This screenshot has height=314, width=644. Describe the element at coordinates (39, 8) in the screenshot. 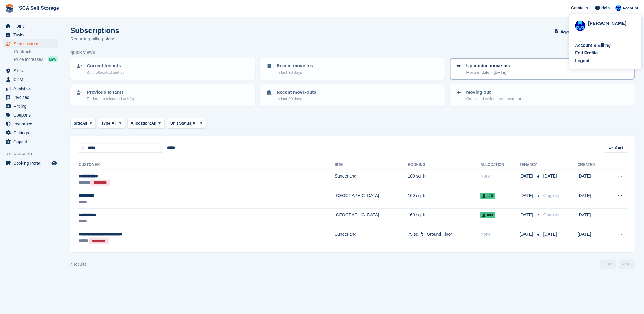

I see `a: SCA Self Storage` at that location.